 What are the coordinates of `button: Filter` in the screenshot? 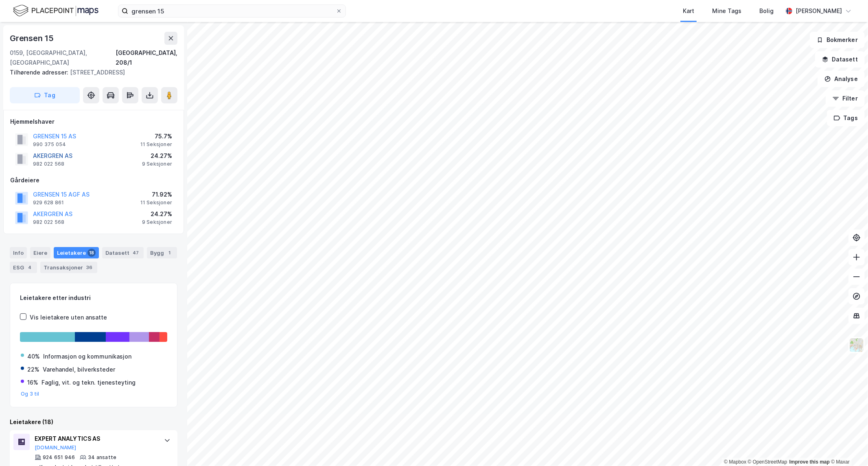 It's located at (846, 98).